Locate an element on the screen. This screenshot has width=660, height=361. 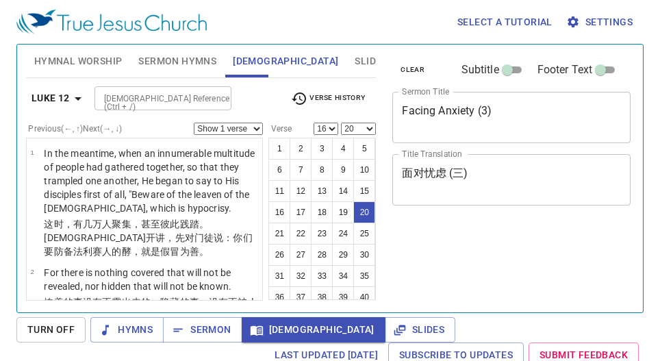
button: 7 is located at coordinates (301, 170).